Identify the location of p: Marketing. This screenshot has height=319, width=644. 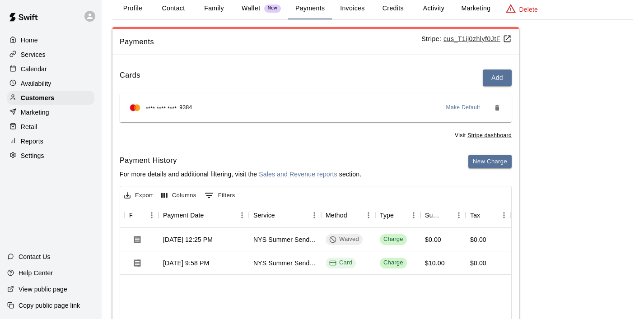
(35, 113).